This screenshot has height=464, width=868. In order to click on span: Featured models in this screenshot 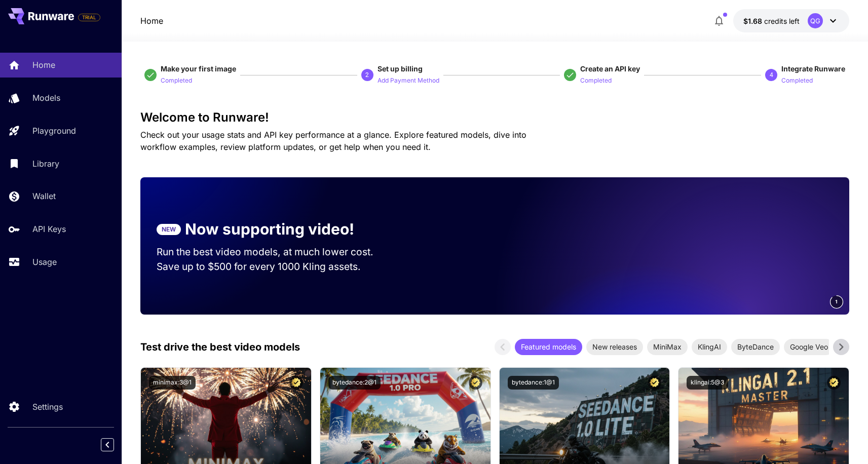, I will do `click(548, 347)`.